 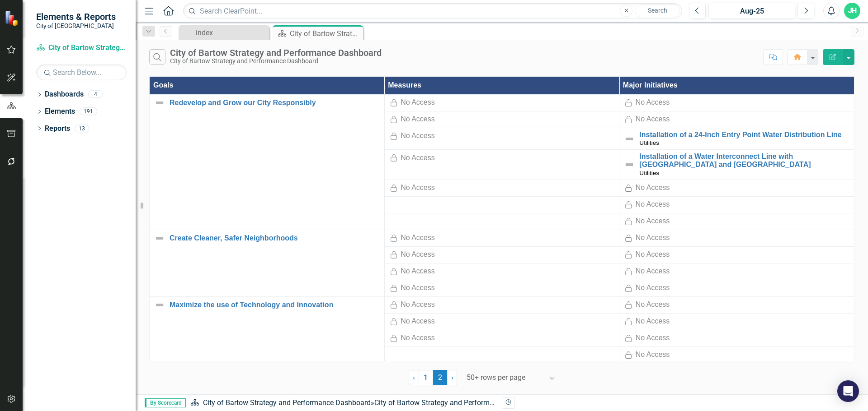 I want to click on div: Open Intercom Messenger, so click(x=848, y=391).